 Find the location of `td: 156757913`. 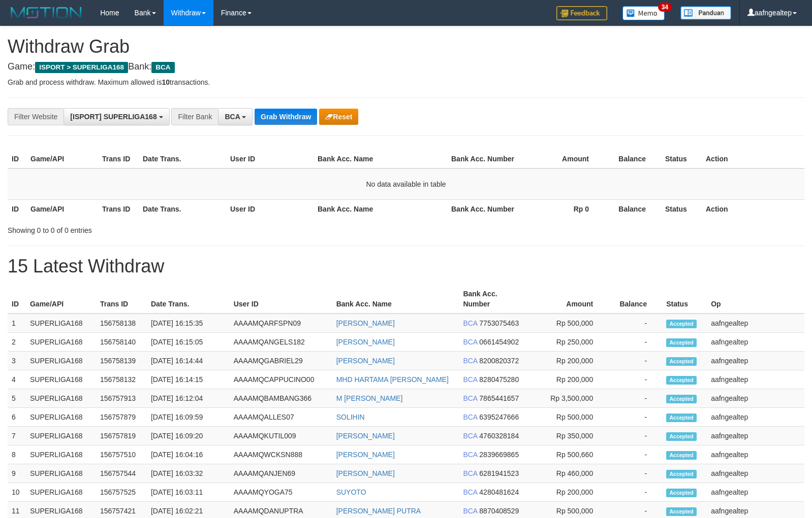

td: 156757913 is located at coordinates (121, 398).